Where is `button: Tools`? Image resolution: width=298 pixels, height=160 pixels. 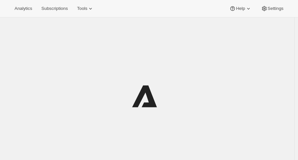
button: Tools is located at coordinates (85, 9).